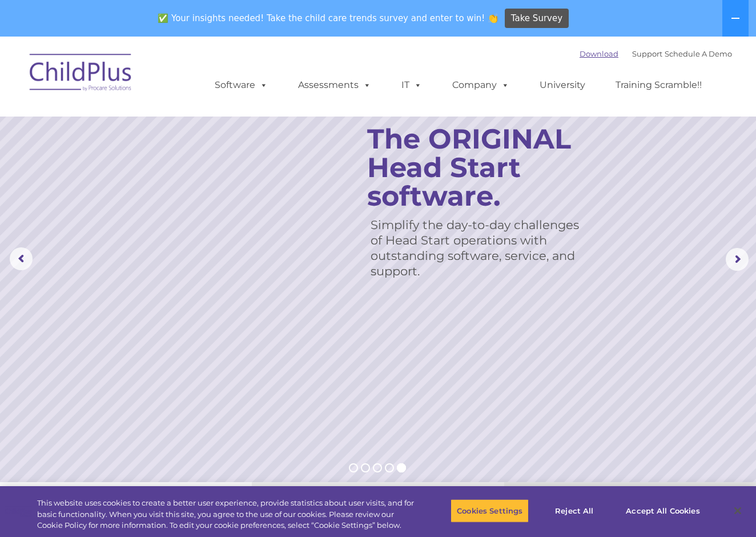 Image resolution: width=756 pixels, height=537 pixels. What do you see at coordinates (226, 514) in the screenshot?
I see `div: This website uses cookies to create a better user experience, provide statistics about user visit...` at bounding box center [226, 514].